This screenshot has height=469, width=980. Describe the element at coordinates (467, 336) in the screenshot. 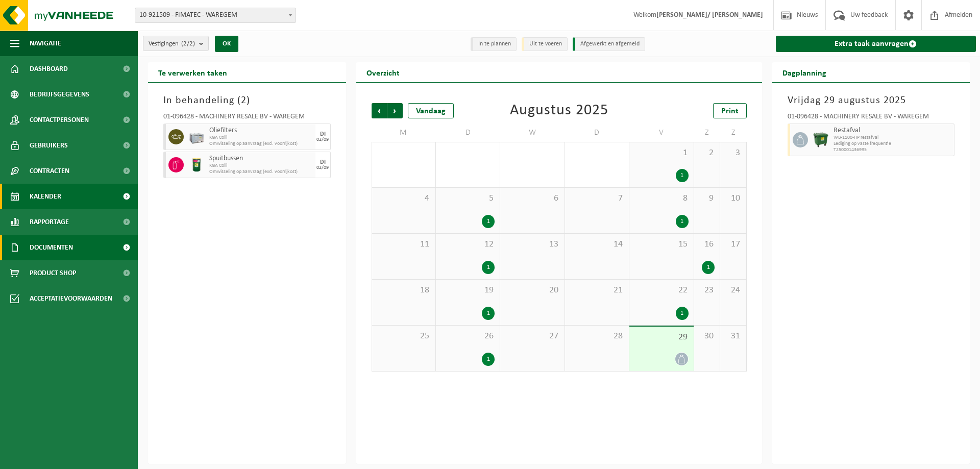

I see `span: 26` at that location.